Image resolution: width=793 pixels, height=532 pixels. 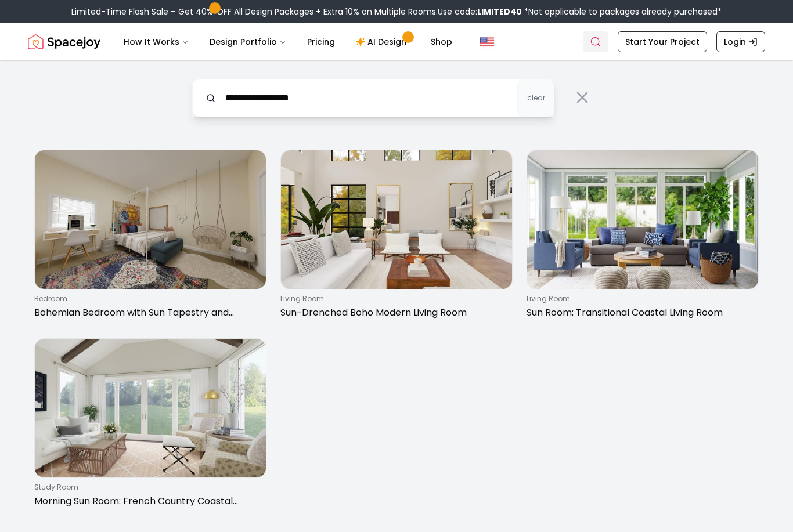 I want to click on a: Sun-Drenched Boho Modern Living Roomliving roomSun-Drenched Boho Modern Living Room, so click(x=396, y=237).